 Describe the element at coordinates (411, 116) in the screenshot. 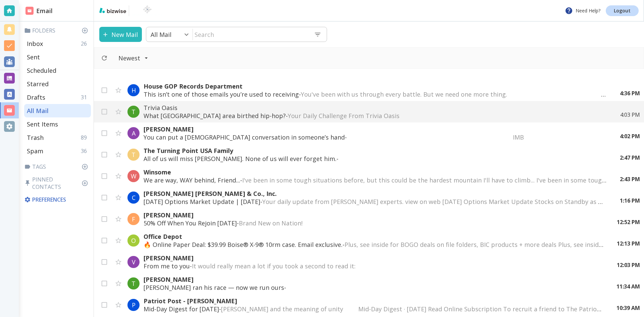

I see `span: Your Daily Challenge From Trivia Oasis ‌ ‌ ‌ ‌ ‌ ‌ ‌ ‌ ‌ ‌ ‌ ‌ ‌ ‌ ‌ ‌ ‌ ‌ ‌ ‌ ‌ ‌ ‌ ‌ ‌ ‌ ‌ ‌ ‌ ...` at that location.